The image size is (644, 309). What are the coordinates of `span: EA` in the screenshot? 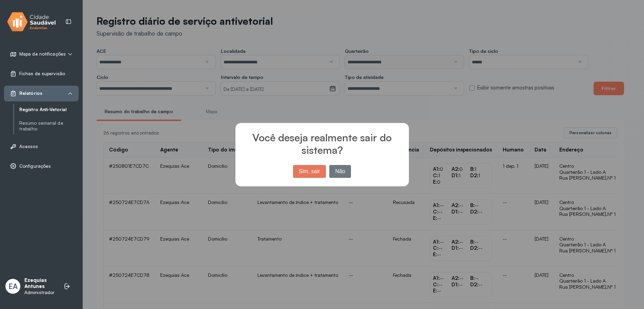 It's located at (13, 286).